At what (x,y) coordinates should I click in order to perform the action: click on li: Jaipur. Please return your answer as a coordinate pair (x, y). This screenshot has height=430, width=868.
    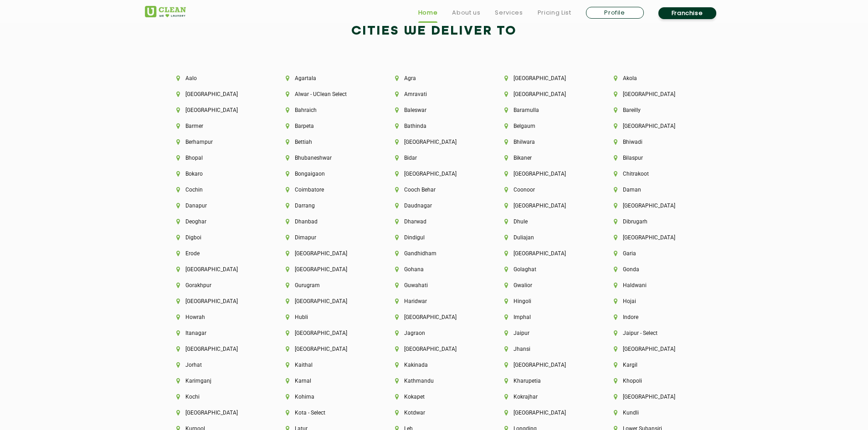
    Looking at the image, I should click on (543, 333).